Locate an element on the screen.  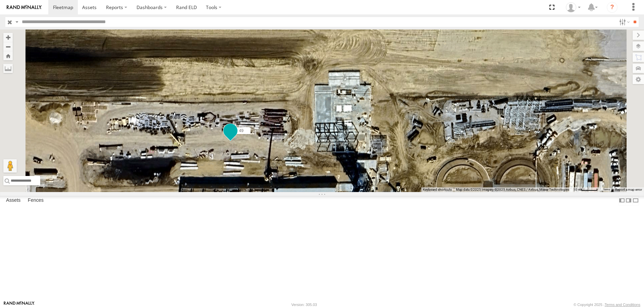
label: Search Filter Options is located at coordinates (624, 22).